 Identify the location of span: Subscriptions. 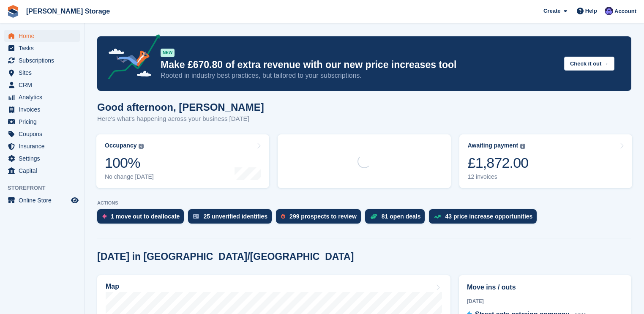
(44, 61).